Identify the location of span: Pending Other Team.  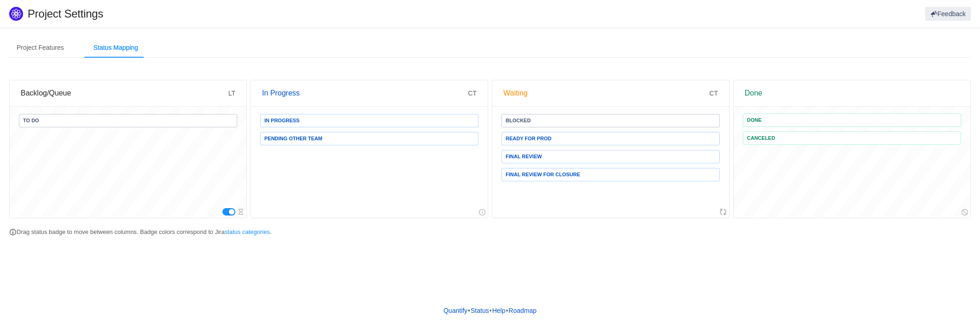
(293, 138).